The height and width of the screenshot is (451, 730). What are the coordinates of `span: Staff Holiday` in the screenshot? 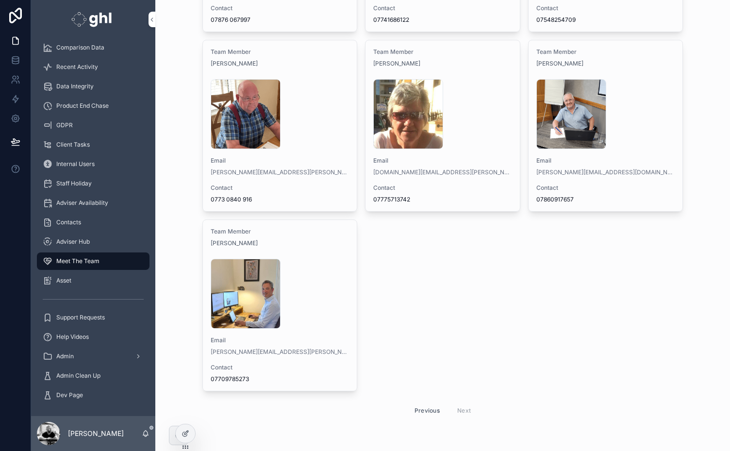 It's located at (74, 183).